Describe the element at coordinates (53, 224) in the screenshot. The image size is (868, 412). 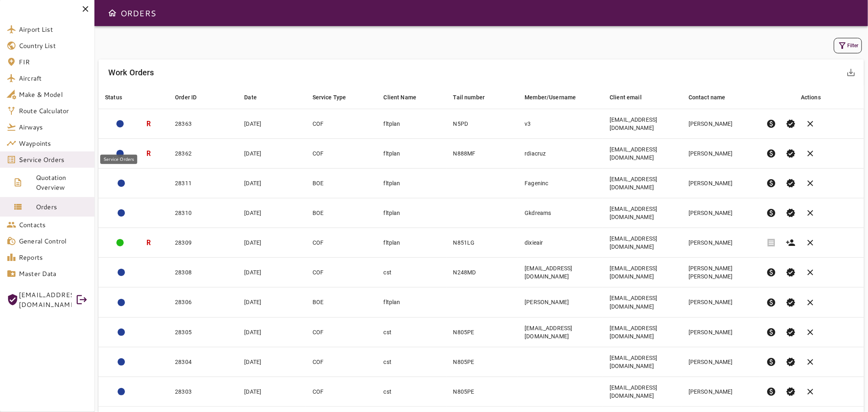
I see `span: Contacts` at that location.